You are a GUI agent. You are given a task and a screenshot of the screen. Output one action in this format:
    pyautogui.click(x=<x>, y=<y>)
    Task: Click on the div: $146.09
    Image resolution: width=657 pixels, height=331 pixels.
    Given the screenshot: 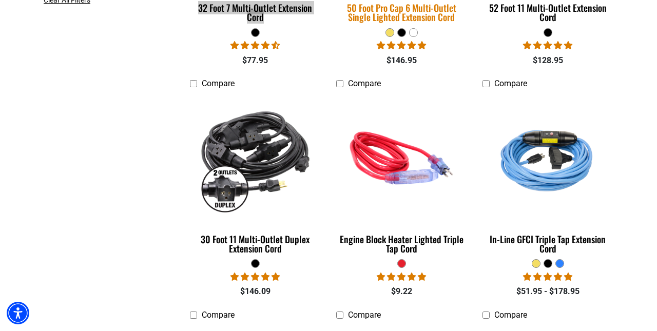 What is the action you would take?
    pyautogui.click(x=255, y=292)
    